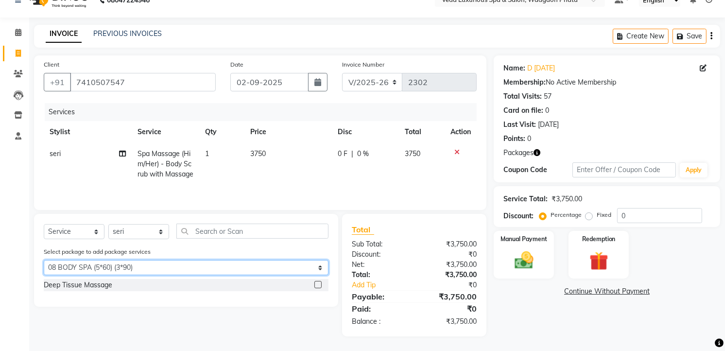 This screenshot has width=725, height=351. I want to click on th: Total, so click(422, 132).